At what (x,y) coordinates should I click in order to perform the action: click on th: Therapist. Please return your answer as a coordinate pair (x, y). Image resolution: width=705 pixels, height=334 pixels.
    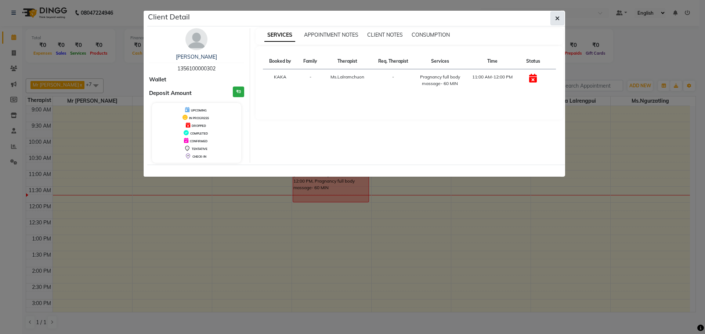
    Looking at the image, I should click on (347, 61).